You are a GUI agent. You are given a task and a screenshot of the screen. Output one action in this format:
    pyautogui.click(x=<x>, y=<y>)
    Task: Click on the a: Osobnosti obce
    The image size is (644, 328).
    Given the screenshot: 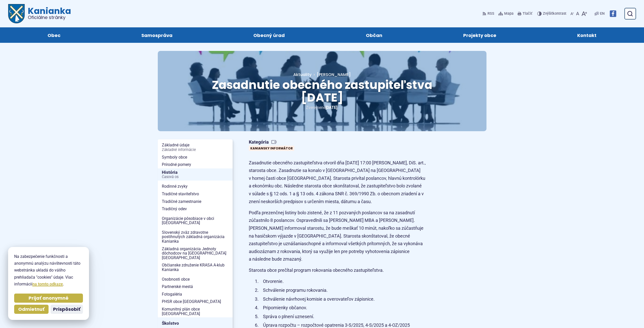 What is the action you would take?
    pyautogui.click(x=195, y=279)
    